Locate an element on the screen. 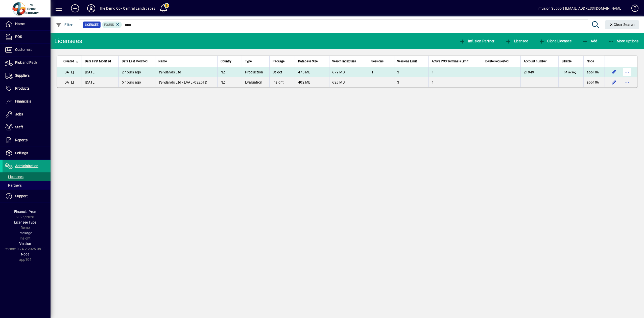  span: Filter is located at coordinates (64, 25).